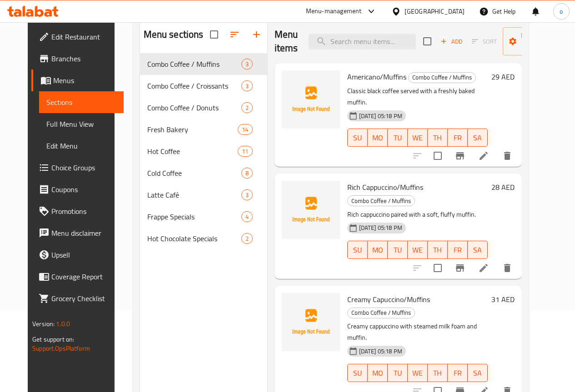  Describe the element at coordinates (77, 299) in the screenshot. I see `a: Grocery Checklist` at that location.